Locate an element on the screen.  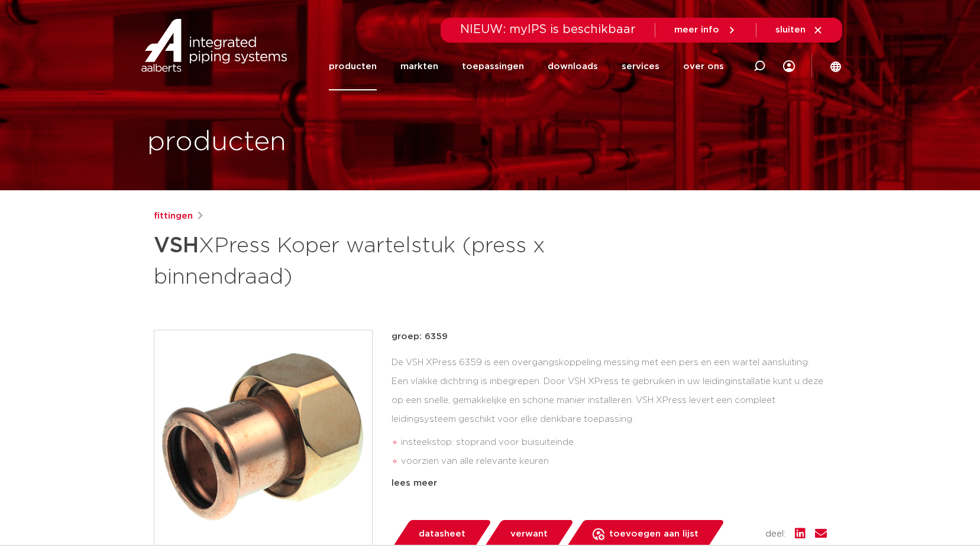
a: meer info is located at coordinates (706, 30).